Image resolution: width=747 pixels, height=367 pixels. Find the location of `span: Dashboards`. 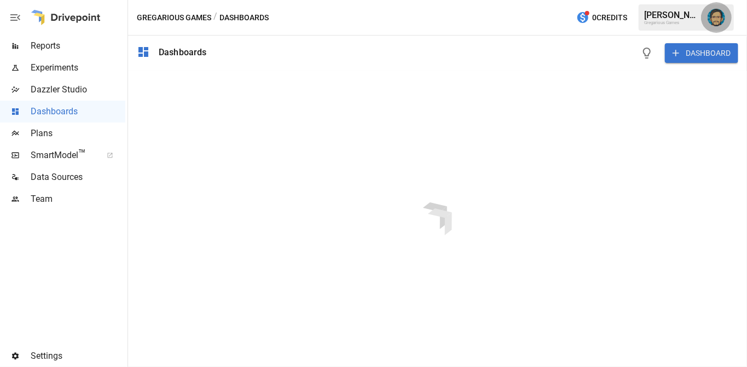

span: Dashboards is located at coordinates (78, 112).